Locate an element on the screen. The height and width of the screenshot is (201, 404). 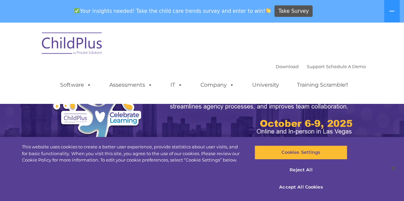
a: Training Scramble!! is located at coordinates (323, 85).